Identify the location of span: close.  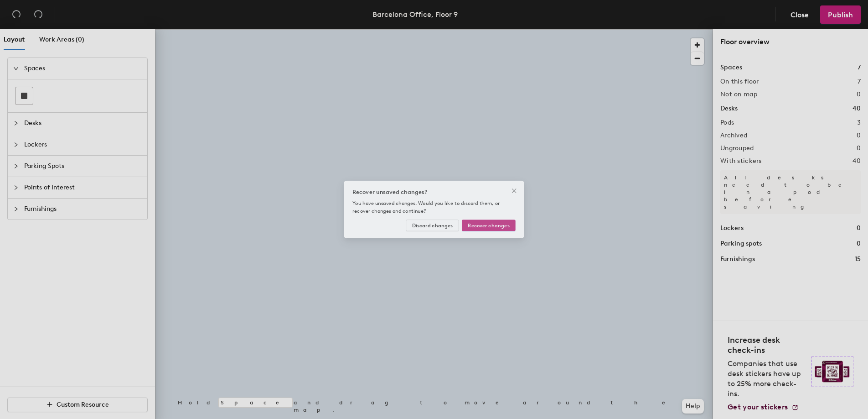
(535, 186).